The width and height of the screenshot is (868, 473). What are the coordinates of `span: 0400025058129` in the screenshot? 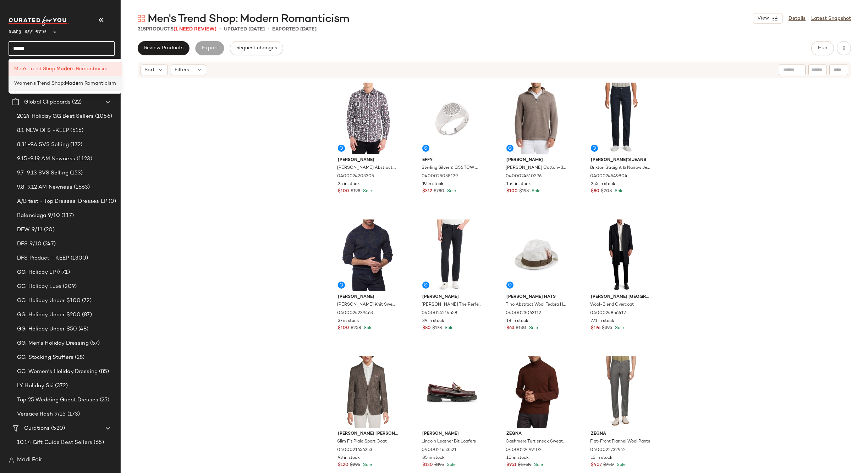 It's located at (439, 176).